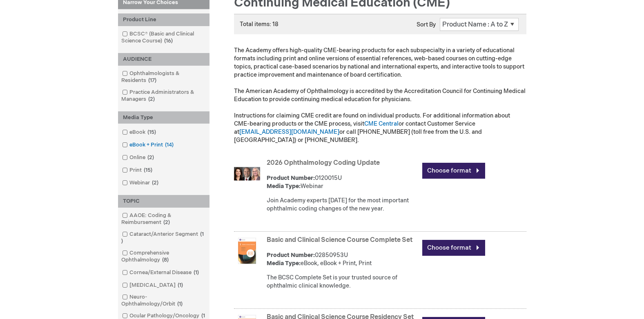 The width and height of the screenshot is (644, 319). What do you see at coordinates (169, 144) in the screenshot?
I see `span: 14` at bounding box center [169, 144].